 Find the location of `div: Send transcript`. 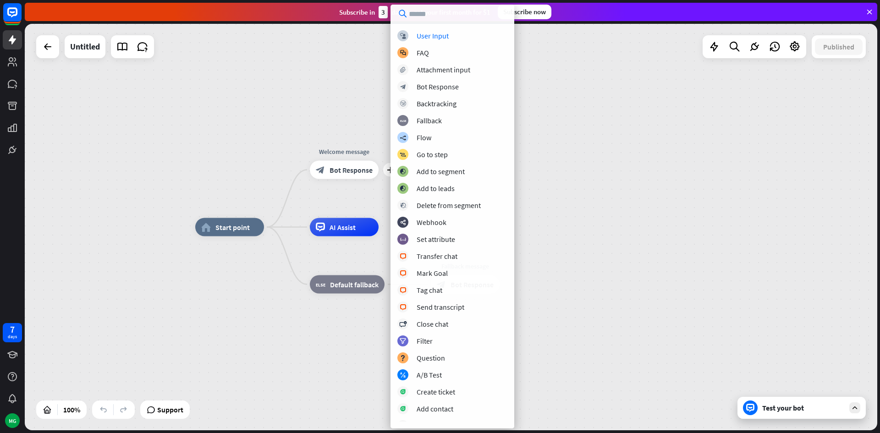

div: Send transcript is located at coordinates (440, 307).